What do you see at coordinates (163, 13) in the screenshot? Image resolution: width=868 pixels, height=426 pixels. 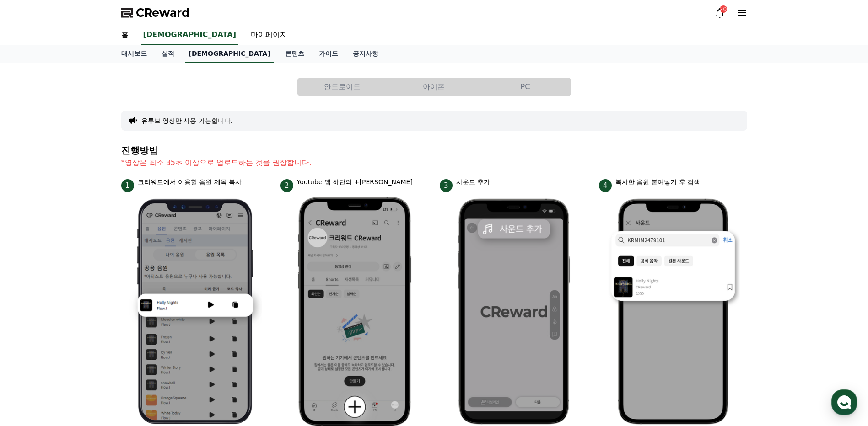 I see `span: CReward` at bounding box center [163, 13].